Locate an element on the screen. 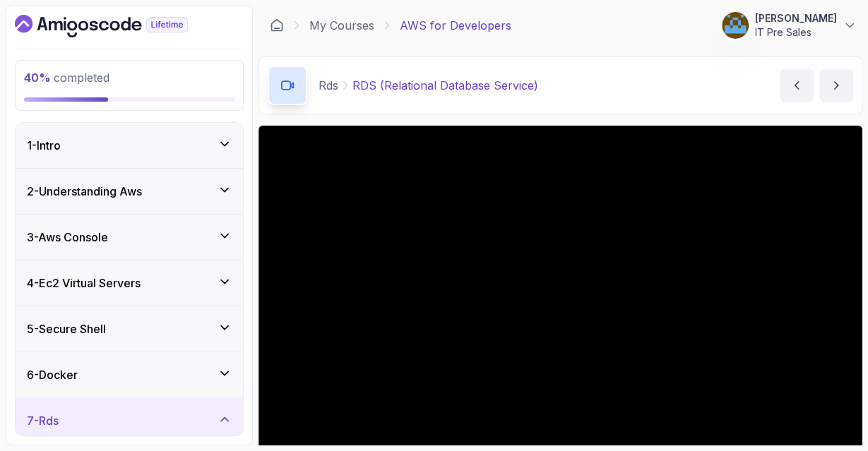 This screenshot has width=868, height=451. button: next content is located at coordinates (836, 85).